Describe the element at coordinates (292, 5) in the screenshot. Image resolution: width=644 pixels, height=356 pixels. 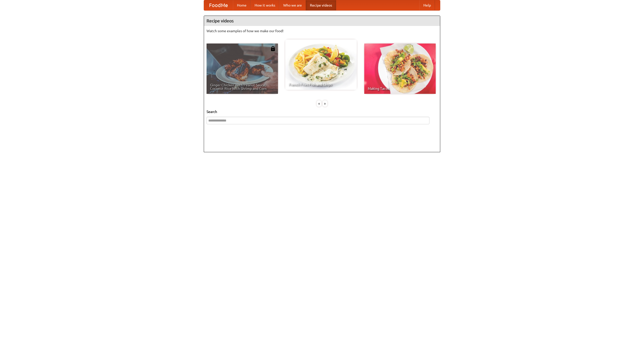
I see `a: Who we are` at that location.